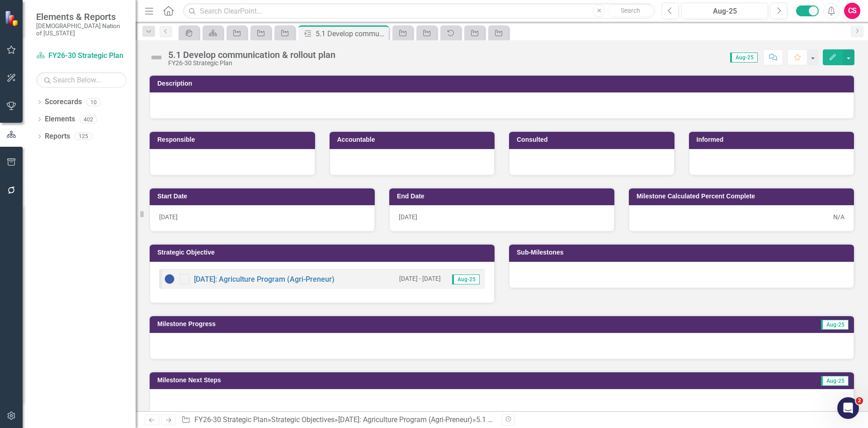 This screenshot has width=868, height=428. I want to click on div: FY26-30 Strategic Plan, so click(252, 63).